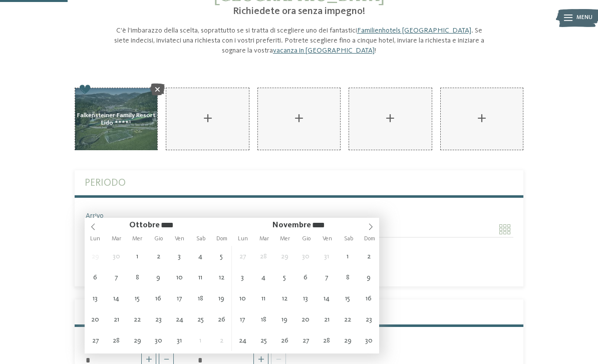 The image size is (598, 364). I want to click on label: Periodo, so click(299, 183).